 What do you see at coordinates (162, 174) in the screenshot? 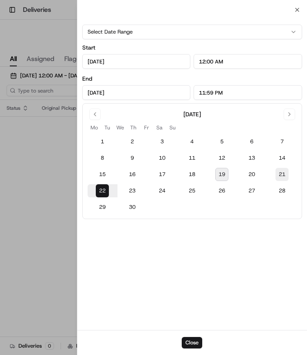
I see `button: 17` at bounding box center [162, 174].